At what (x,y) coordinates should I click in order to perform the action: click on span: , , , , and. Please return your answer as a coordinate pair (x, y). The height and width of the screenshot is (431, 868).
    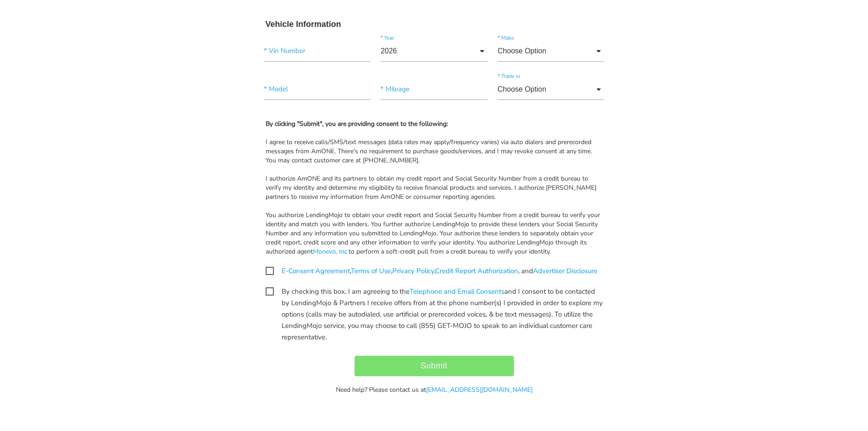
    Looking at the image, I should click on (432, 271).